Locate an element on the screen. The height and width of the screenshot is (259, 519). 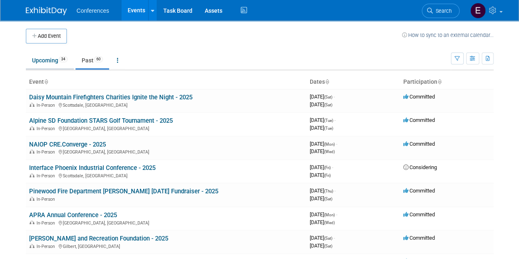
span: 60 is located at coordinates (99, 59).